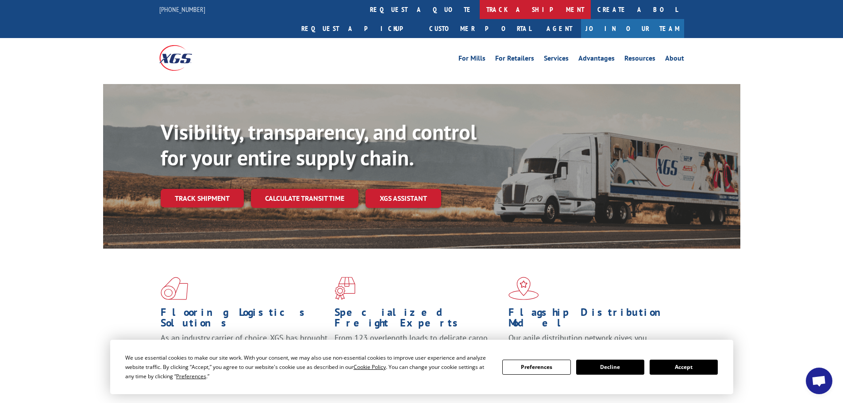  Describe the element at coordinates (675, 60) in the screenshot. I see `a: About` at that location.